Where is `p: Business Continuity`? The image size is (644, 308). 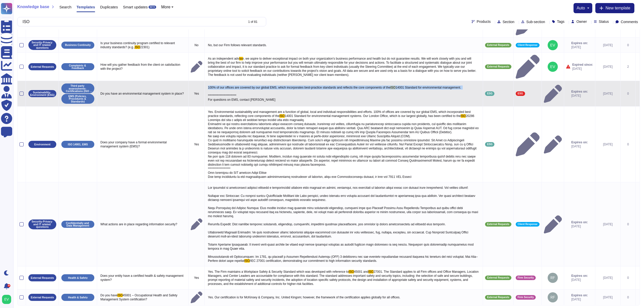 p: Business Continuity is located at coordinates (78, 45).